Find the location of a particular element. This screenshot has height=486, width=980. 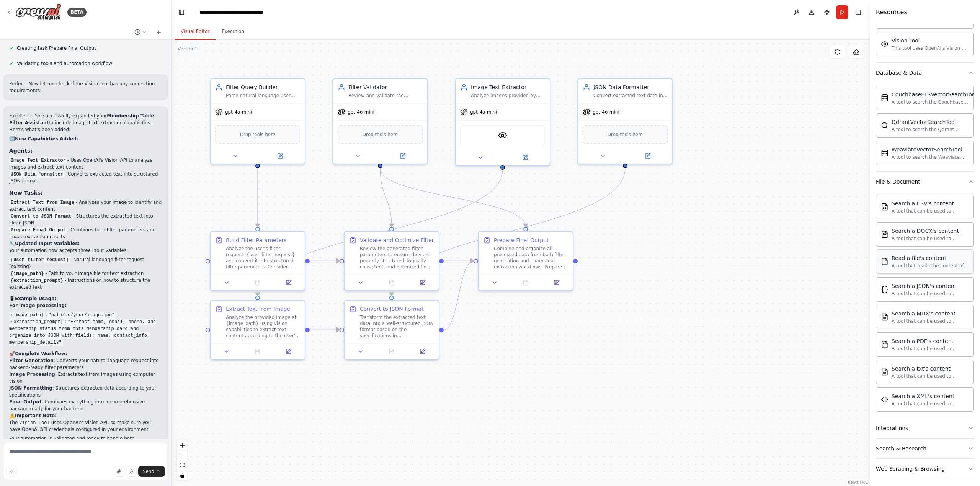

div: Image Text ExtractorAnalyze images provided by users and extract text content based on their spec... is located at coordinates (503, 122).